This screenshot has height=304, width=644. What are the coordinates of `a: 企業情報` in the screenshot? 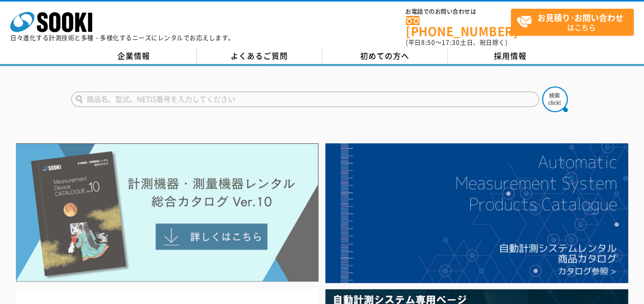 It's located at (134, 56).